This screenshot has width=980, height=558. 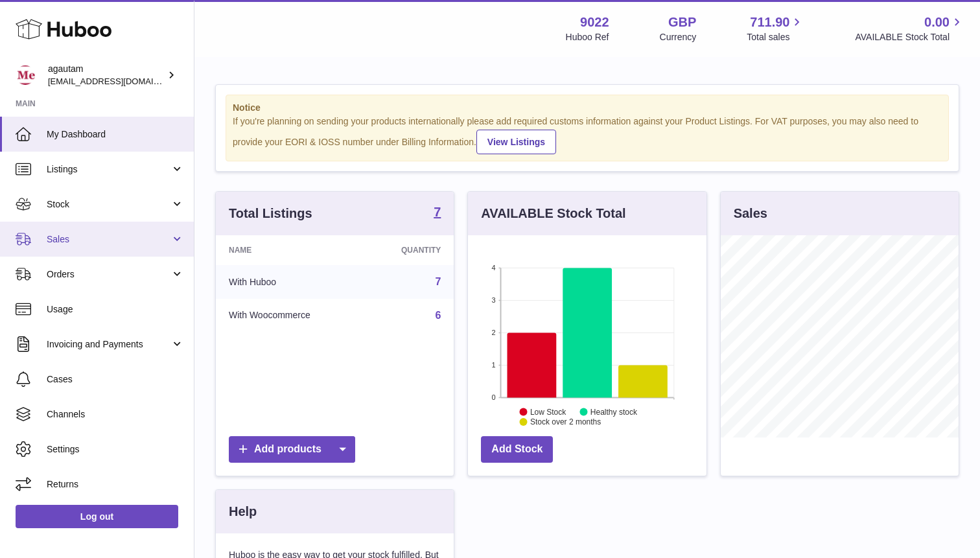 I want to click on text: 3, so click(x=494, y=300).